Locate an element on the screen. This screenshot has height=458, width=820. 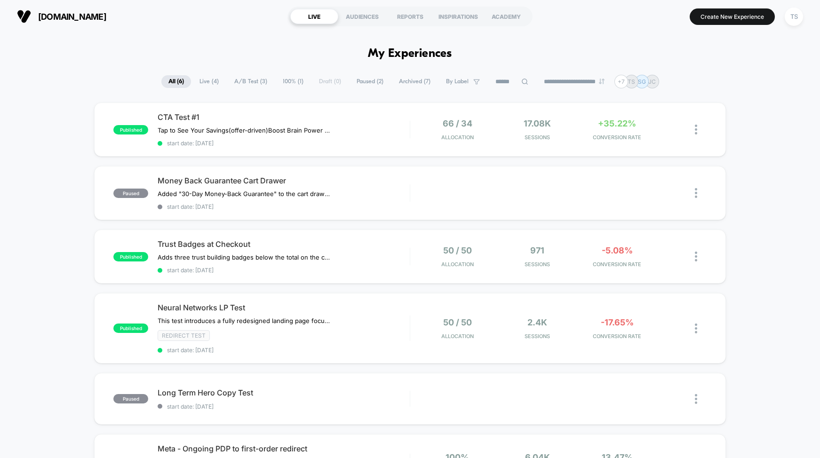
span: -17.65% is located at coordinates (617, 322).